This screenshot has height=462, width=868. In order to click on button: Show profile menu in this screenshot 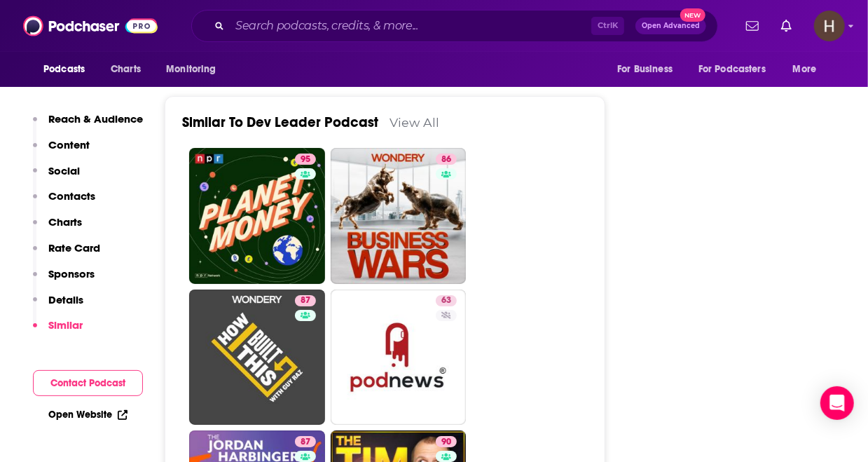, I will do `click(830, 26)`.